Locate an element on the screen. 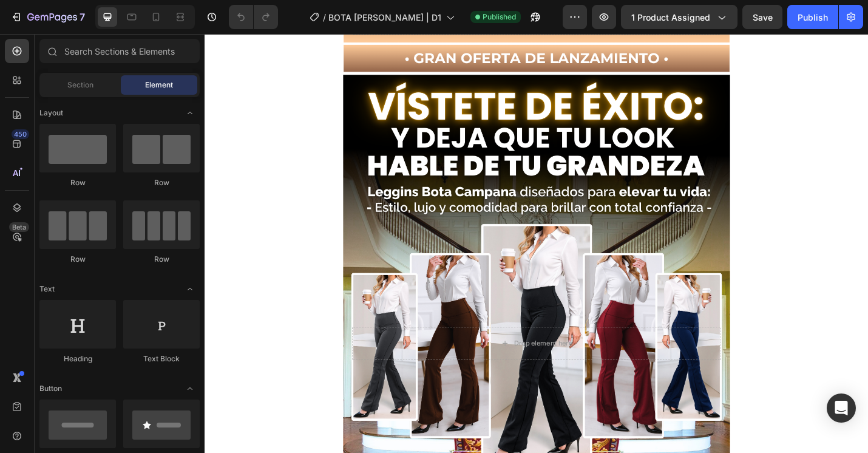 The width and height of the screenshot is (868, 453). span: Element is located at coordinates (159, 85).